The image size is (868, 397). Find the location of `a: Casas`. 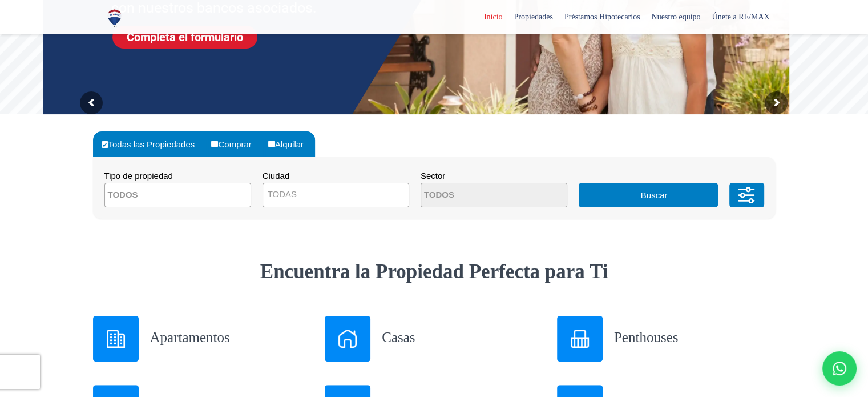

a: Casas is located at coordinates (434, 339).